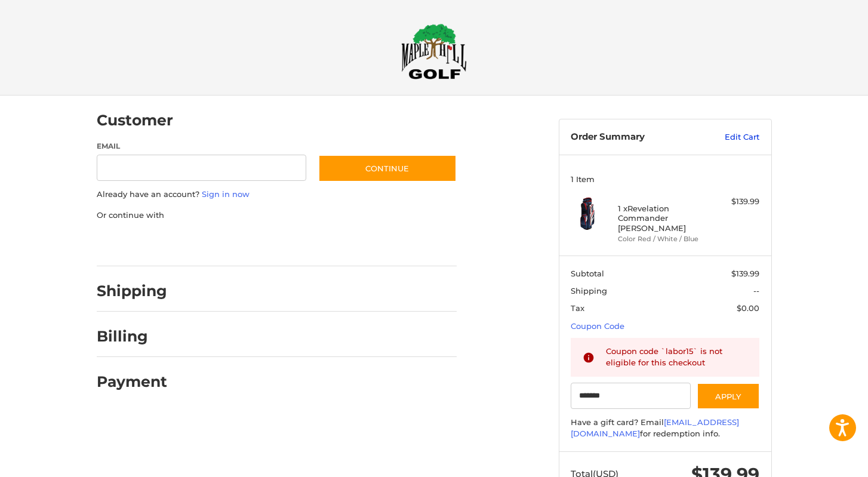 This screenshot has height=477, width=868. Describe the element at coordinates (728, 396) in the screenshot. I see `button: Apply` at that location.